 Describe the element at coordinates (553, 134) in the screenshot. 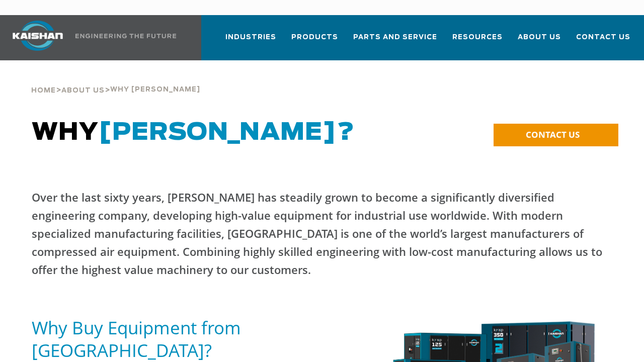

I see `span: CONTACT US` at that location.